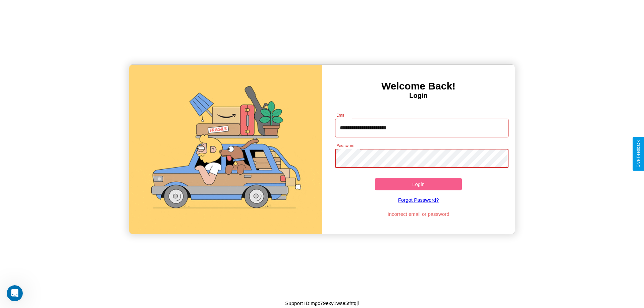 Image resolution: width=644 pixels, height=308 pixels. What do you see at coordinates (418, 184) in the screenshot?
I see `button: Login` at bounding box center [418, 184].